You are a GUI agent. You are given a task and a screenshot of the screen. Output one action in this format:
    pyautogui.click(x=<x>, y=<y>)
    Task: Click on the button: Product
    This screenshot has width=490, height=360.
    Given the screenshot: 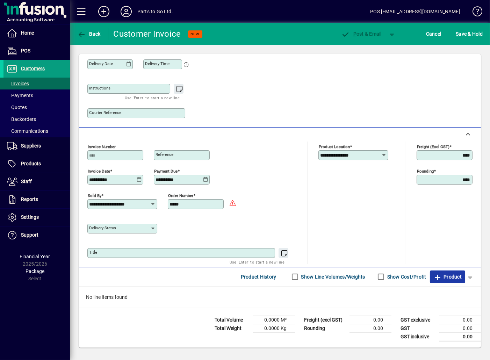 What is the action you would take?
    pyautogui.click(x=448, y=277)
    